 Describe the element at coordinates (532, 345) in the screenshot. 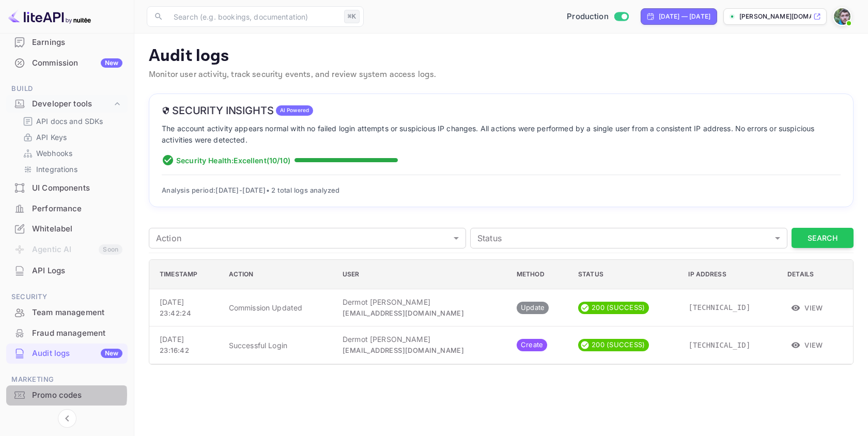

I see `span: Create` at that location.